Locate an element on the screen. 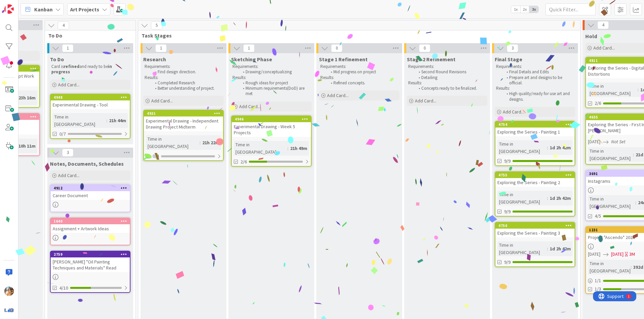 The image size is (644, 319). div: 3M is located at coordinates (632, 254).